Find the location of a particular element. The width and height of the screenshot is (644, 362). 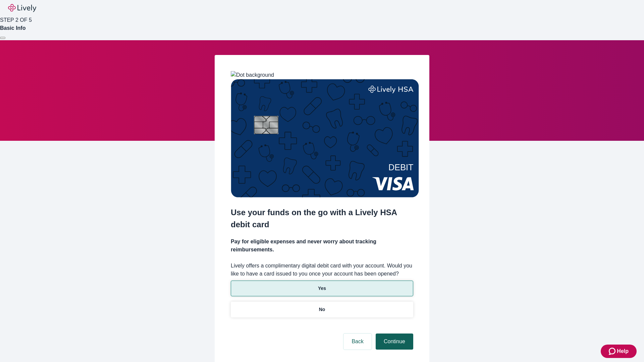

span: Help is located at coordinates (622, 352).